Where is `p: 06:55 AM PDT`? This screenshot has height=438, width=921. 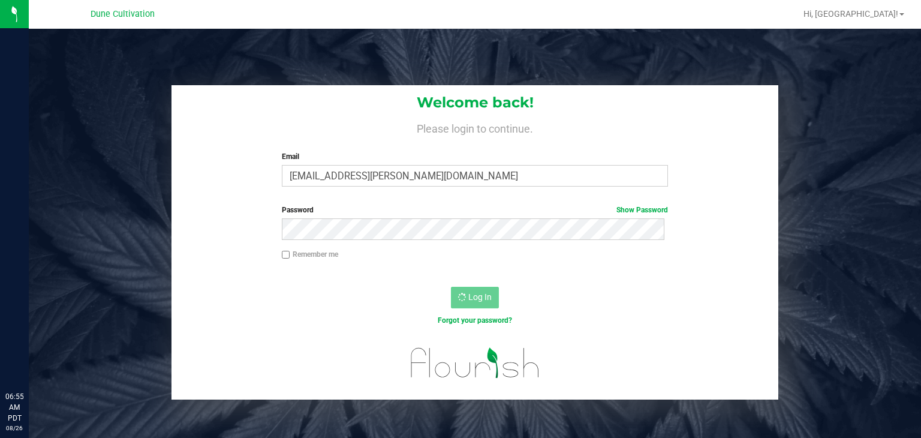 p: 06:55 AM PDT is located at coordinates (14, 407).